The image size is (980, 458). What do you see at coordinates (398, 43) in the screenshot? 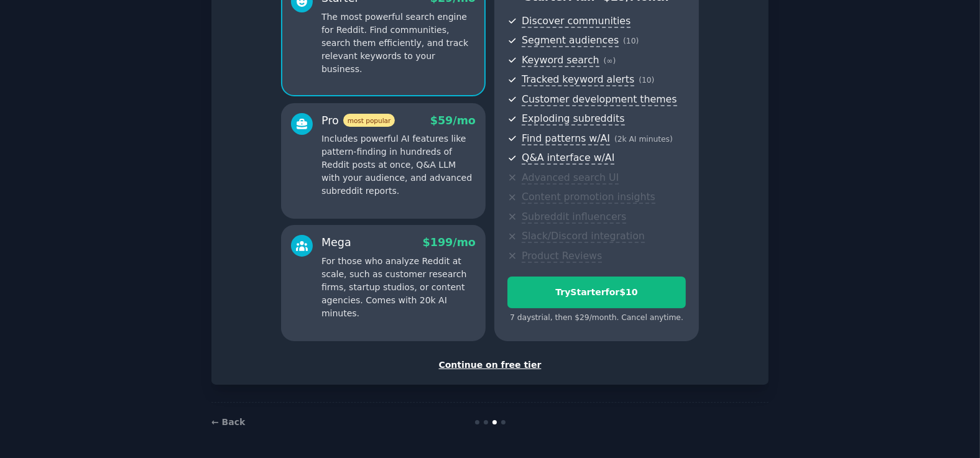
I see `p: The most powerful search engine for Reddit. Find communities, search them efficiently, and track ...` at bounding box center [398, 43].